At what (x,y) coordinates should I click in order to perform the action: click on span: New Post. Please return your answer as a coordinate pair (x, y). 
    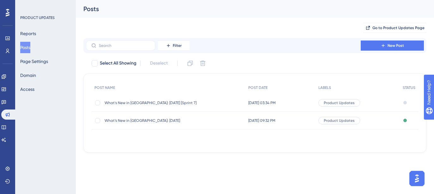
    Looking at the image, I should click on (396, 45).